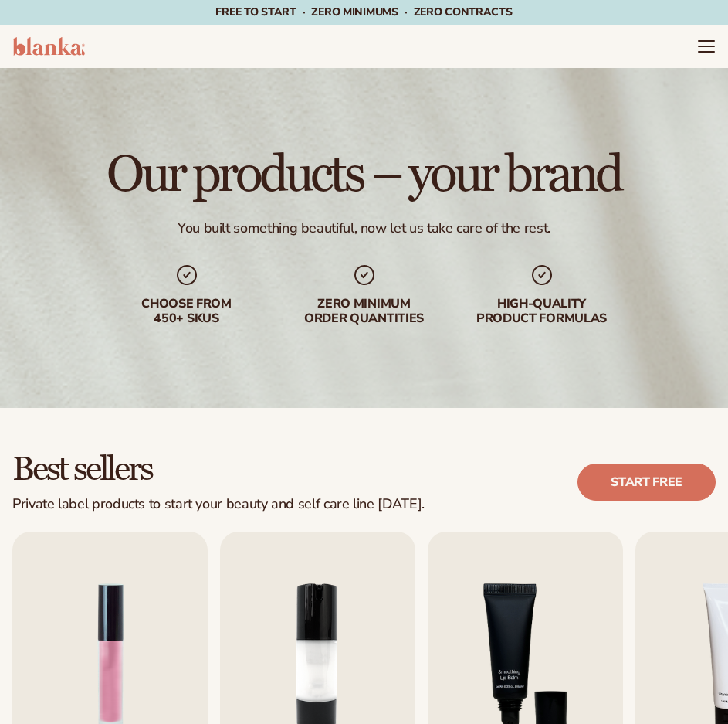 The height and width of the screenshot is (724, 728). Describe the element at coordinates (218, 468) in the screenshot. I see `h2: Best sellers` at that location.